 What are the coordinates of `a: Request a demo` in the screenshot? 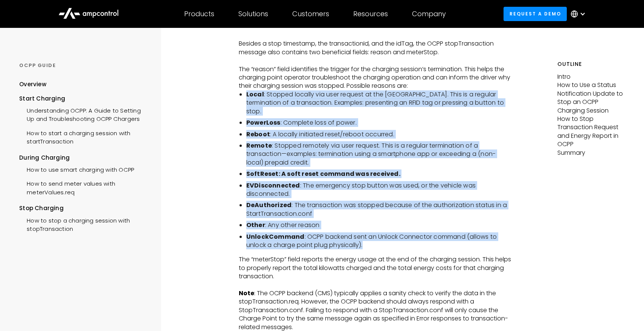 It's located at (535, 13).